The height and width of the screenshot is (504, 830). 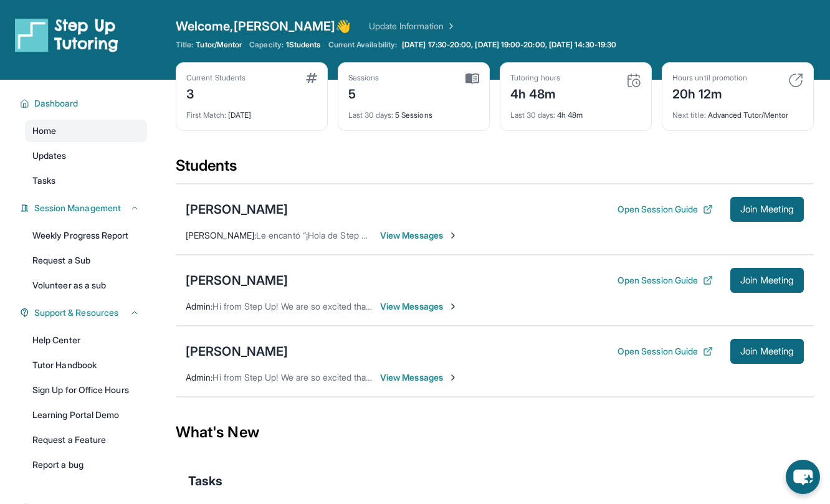 I want to click on a: Updates, so click(x=86, y=155).